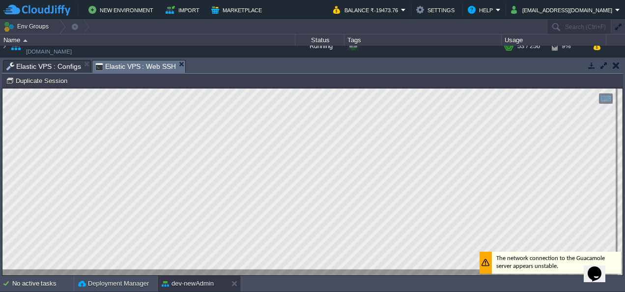 The image size is (625, 292). What do you see at coordinates (37, 10) in the screenshot?
I see `img: CloudJiffy` at bounding box center [37, 10].